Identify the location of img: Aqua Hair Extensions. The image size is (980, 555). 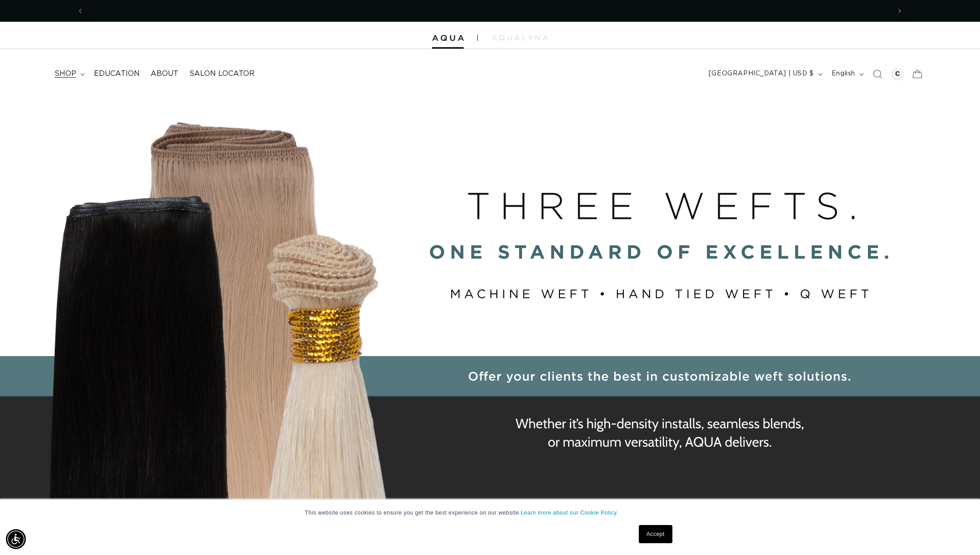
(448, 38).